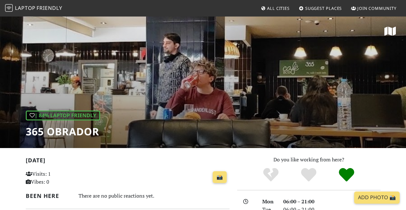  Describe the element at coordinates (347, 175) in the screenshot. I see `div: Definitely!` at that location.